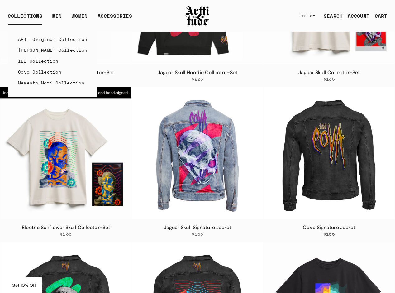 The height and width of the screenshot is (293, 395). Describe the element at coordinates (198, 227) in the screenshot. I see `a: Jaguar Skull Signature Jacket` at that location.